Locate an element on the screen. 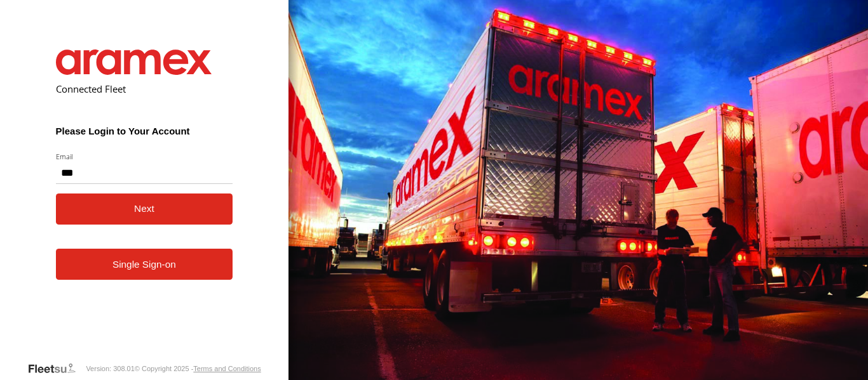 Image resolution: width=868 pixels, height=380 pixels. label: Email is located at coordinates (144, 156).